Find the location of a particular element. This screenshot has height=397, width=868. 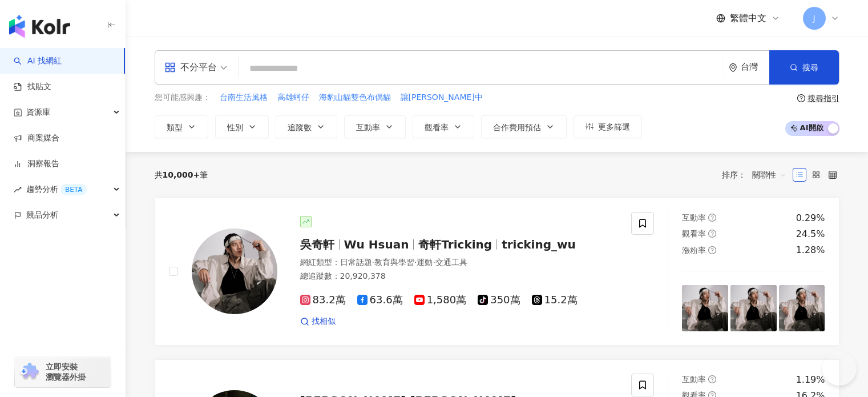

span: 性別 is located at coordinates (235, 128).